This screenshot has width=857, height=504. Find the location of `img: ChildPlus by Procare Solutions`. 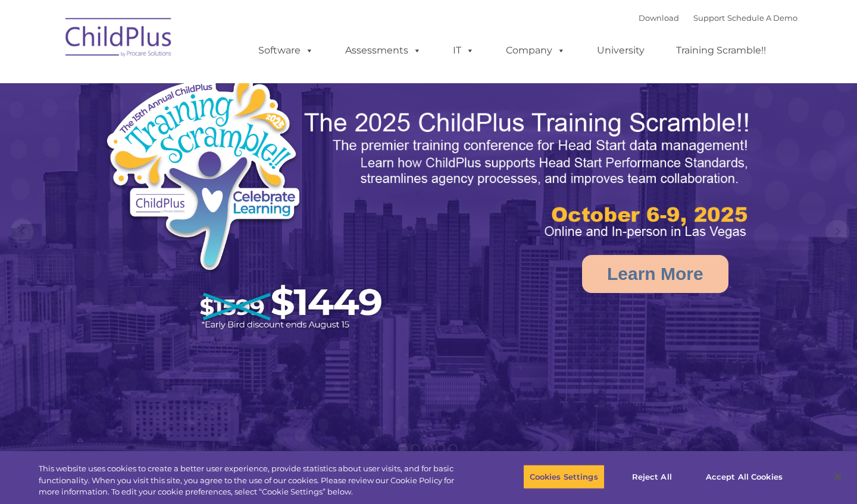

img: ChildPlus by Procare Solutions is located at coordinates (119, 40).